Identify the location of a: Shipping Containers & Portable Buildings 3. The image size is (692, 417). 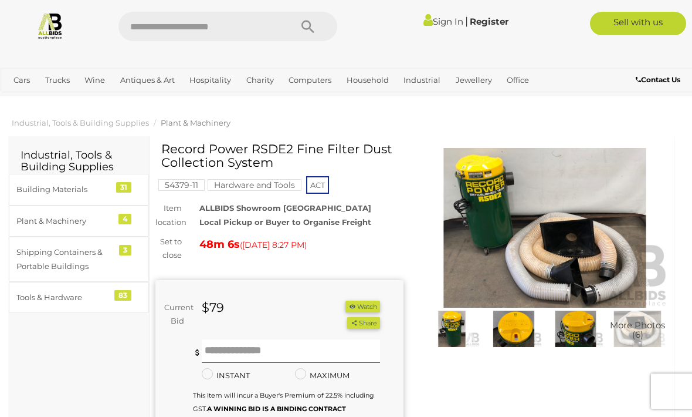
(79, 259).